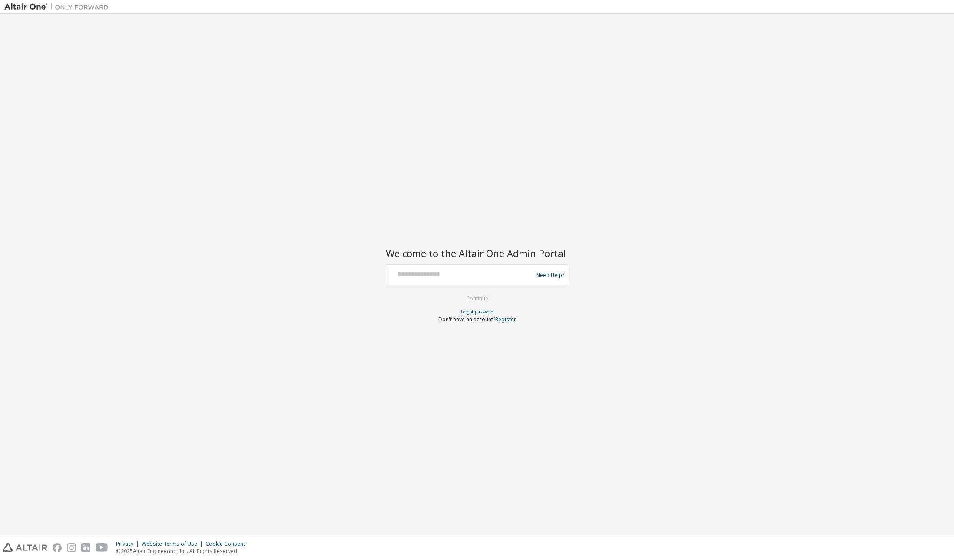 The width and height of the screenshot is (954, 560). Describe the element at coordinates (102, 548) in the screenshot. I see `img: youtube.svg` at that location.